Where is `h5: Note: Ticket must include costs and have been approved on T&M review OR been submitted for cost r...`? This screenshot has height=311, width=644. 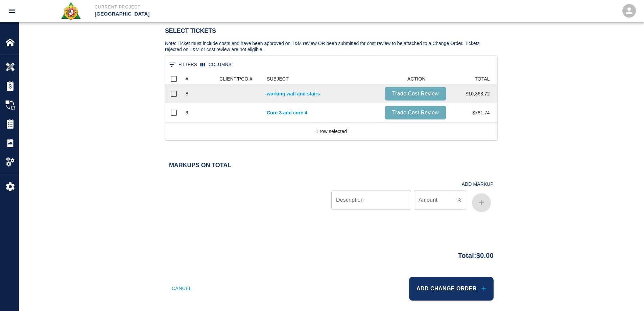 h5: Note: Ticket must include costs and have been approved on T&M review OR been submitted for cost r... is located at coordinates (331, 46).